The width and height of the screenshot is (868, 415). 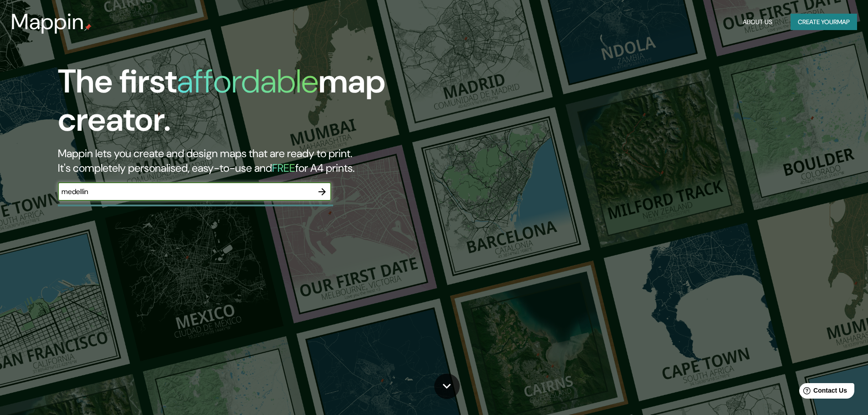 I want to click on h5: FREE, so click(x=283, y=167).